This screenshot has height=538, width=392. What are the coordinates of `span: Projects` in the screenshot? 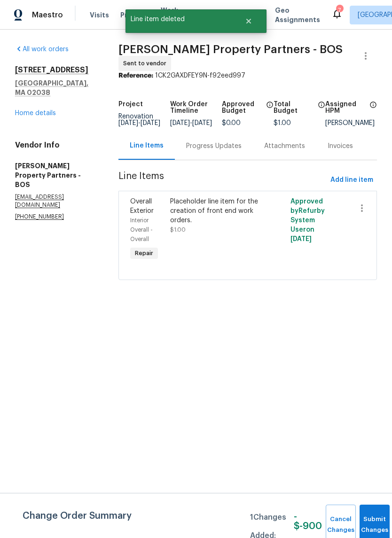 It's located at (135, 15).